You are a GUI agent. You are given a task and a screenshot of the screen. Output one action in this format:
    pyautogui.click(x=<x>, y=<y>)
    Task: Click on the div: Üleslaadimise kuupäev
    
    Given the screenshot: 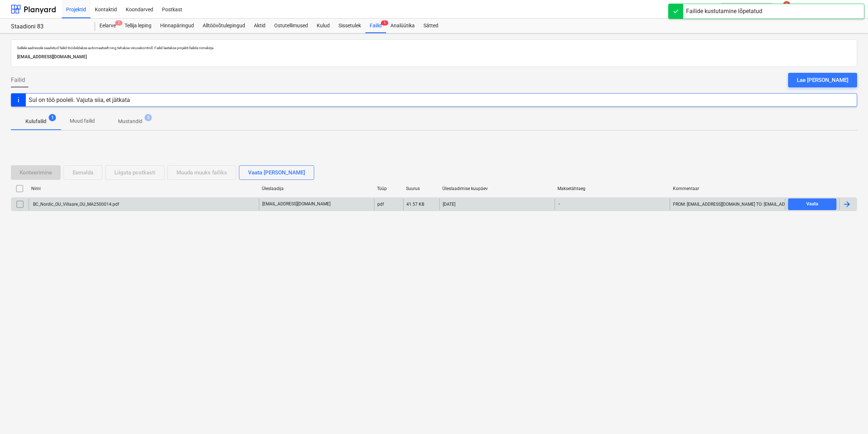 What is the action you would take?
    pyautogui.click(x=497, y=188)
    